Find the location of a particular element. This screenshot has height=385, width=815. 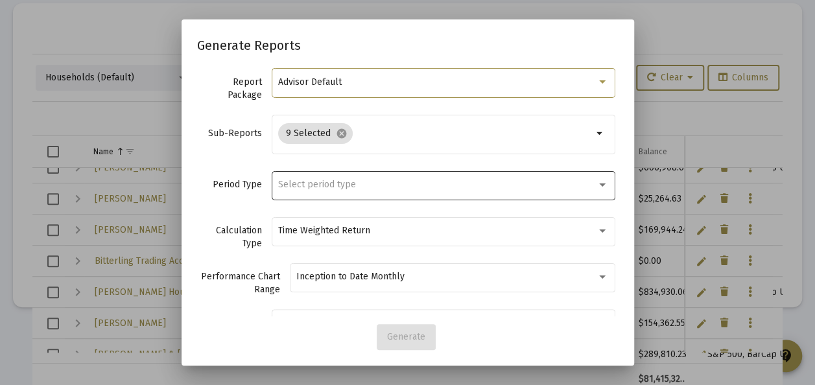

span: Inception to Date Monthly is located at coordinates (350, 276).